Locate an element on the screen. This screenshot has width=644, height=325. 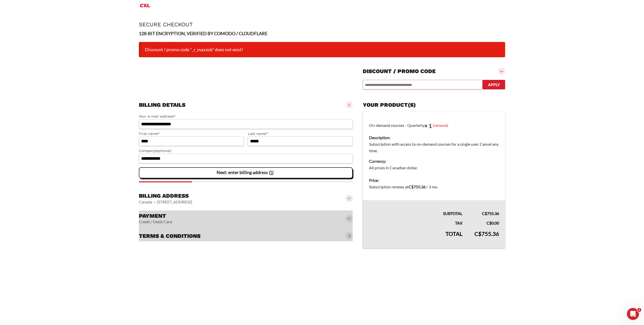
h3: Billing address is located at coordinates (165, 196).